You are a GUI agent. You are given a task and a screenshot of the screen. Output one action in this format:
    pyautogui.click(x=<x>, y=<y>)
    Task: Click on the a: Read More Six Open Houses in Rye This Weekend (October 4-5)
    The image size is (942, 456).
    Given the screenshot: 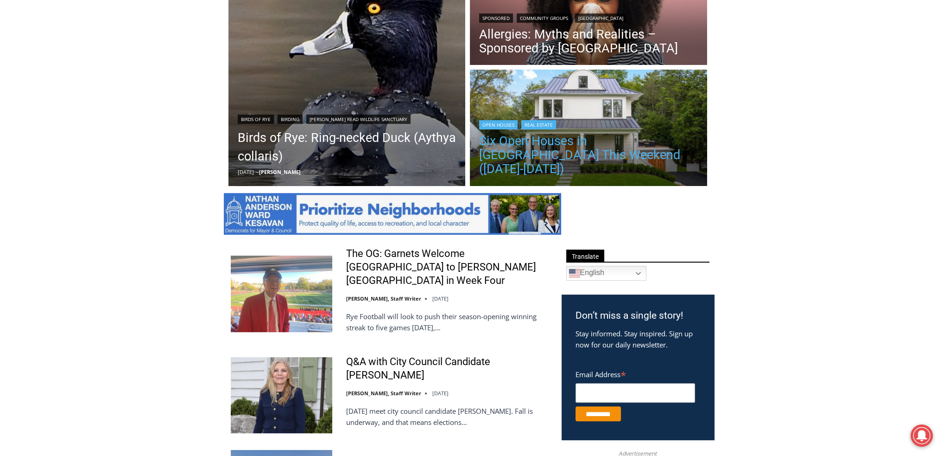 What is the action you would take?
    pyautogui.click(x=589, y=129)
    